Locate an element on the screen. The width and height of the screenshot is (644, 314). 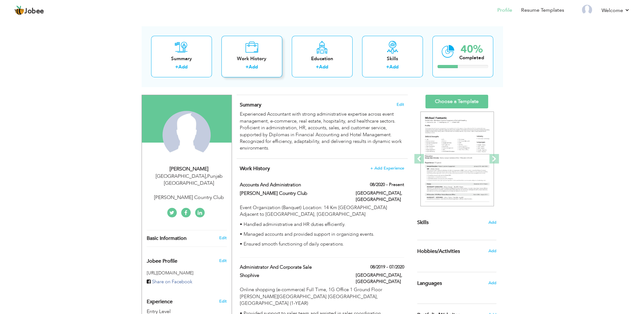
div: Summary is located at coordinates (182, 59).